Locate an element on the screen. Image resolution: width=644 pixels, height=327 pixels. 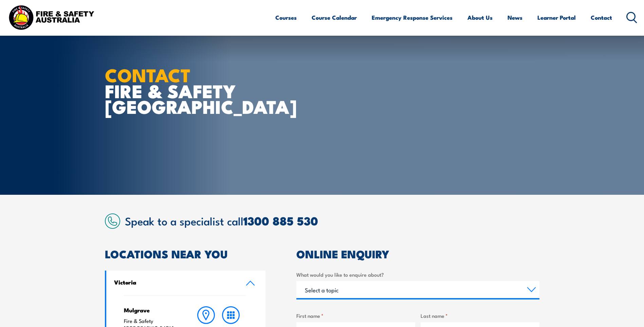
a: Victoria is located at coordinates (186, 282).